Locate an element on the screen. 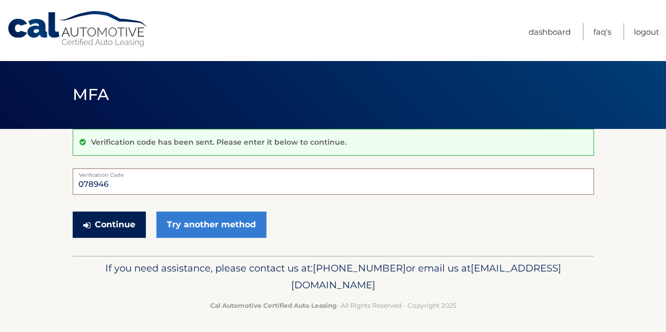  label: Verification Code is located at coordinates (333, 173).